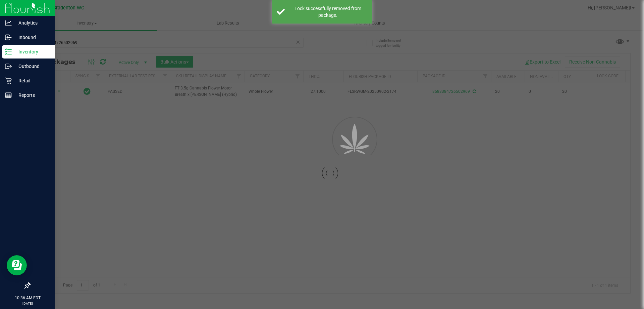 This screenshot has height=309, width=644. Describe the element at coordinates (32, 95) in the screenshot. I see `p: Reports` at that location.